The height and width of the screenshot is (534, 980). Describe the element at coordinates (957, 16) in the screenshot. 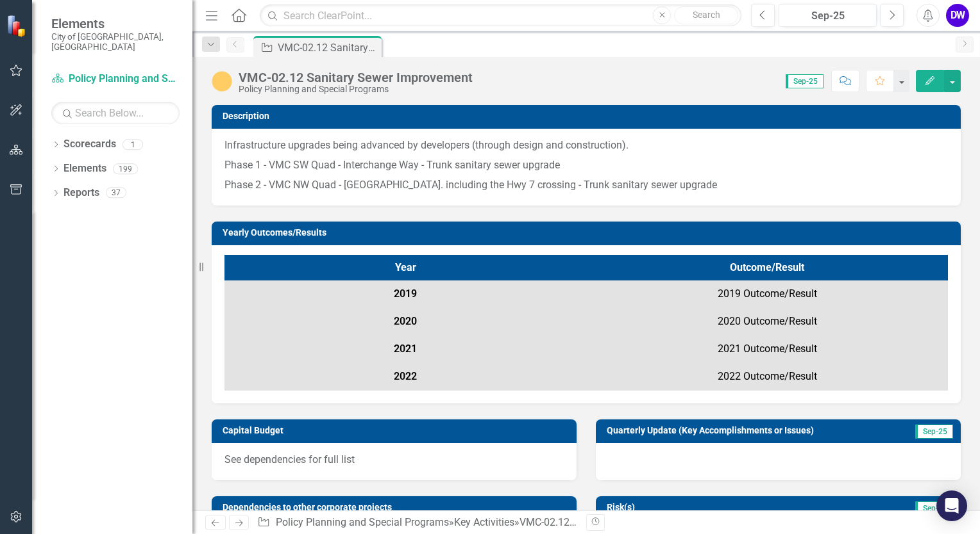

I see `button: DW` at that location.